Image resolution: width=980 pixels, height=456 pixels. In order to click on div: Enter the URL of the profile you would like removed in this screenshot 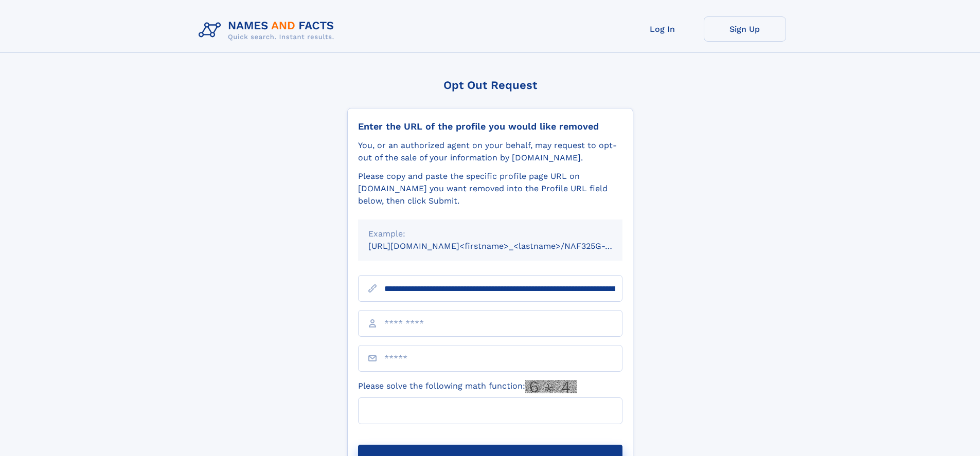, I will do `click(490, 126)`.